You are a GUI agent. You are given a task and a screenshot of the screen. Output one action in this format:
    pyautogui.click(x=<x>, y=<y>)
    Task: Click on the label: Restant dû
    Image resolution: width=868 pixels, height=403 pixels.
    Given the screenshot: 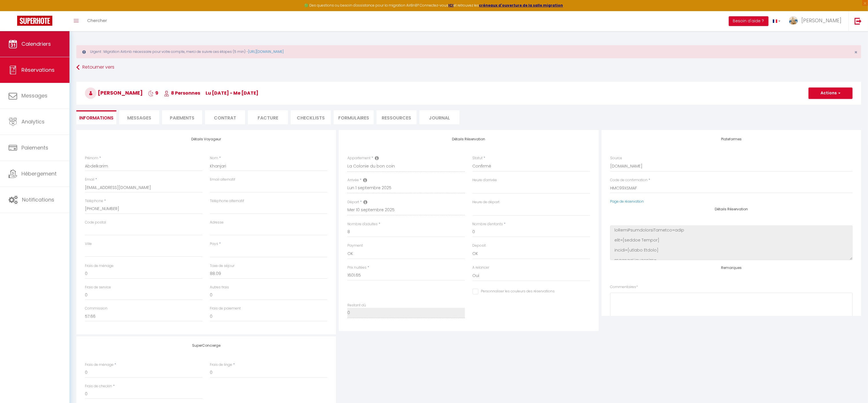 What is the action you would take?
    pyautogui.click(x=356, y=306)
    